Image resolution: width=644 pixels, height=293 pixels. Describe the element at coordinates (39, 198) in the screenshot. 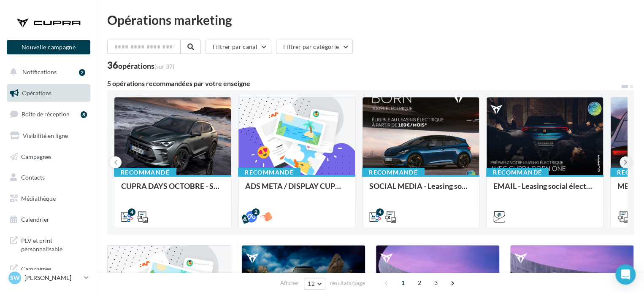

I see `span: Médiathèque` at that location.